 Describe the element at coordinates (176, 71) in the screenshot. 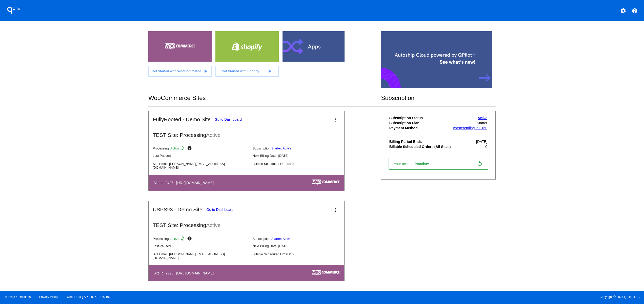

I see `span: Get Started with WooCommerce` at that location.